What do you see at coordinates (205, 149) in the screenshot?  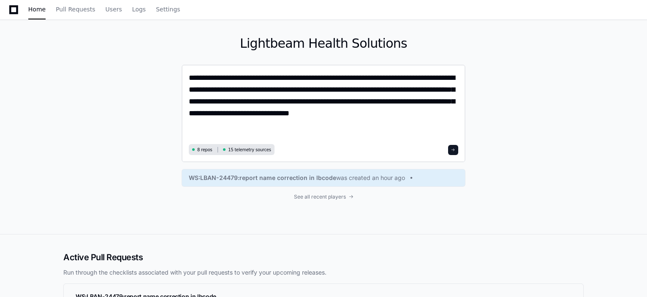 I see `span: 8 repos` at bounding box center [205, 149].